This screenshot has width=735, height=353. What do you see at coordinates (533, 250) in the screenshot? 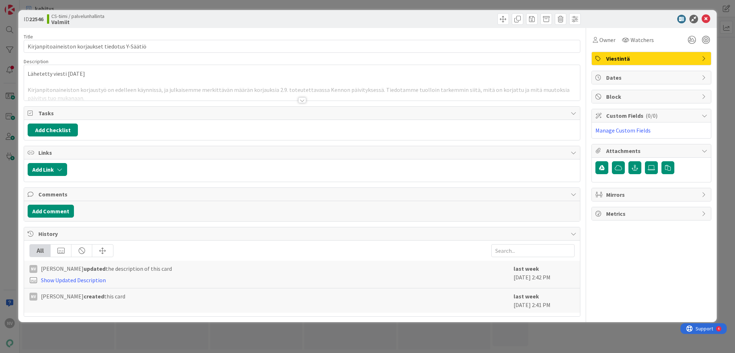
I see `input: Search...` at bounding box center [533, 250].